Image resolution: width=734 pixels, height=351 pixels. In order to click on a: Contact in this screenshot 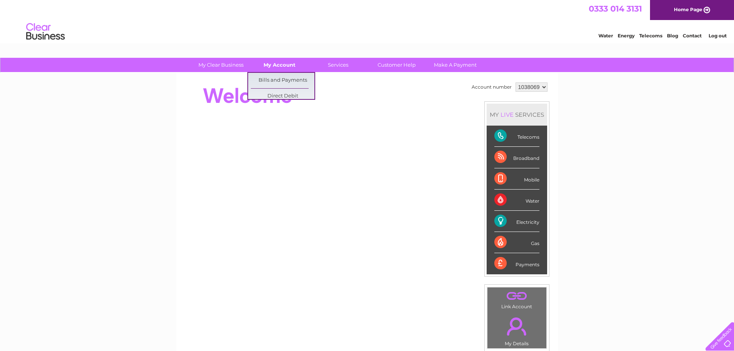, I will do `click(692, 35)`.